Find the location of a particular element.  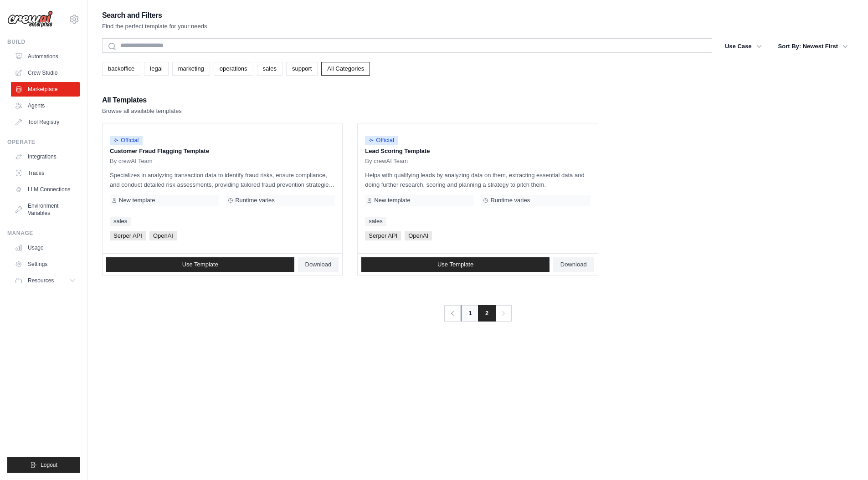

a: Automations is located at coordinates (45, 57).